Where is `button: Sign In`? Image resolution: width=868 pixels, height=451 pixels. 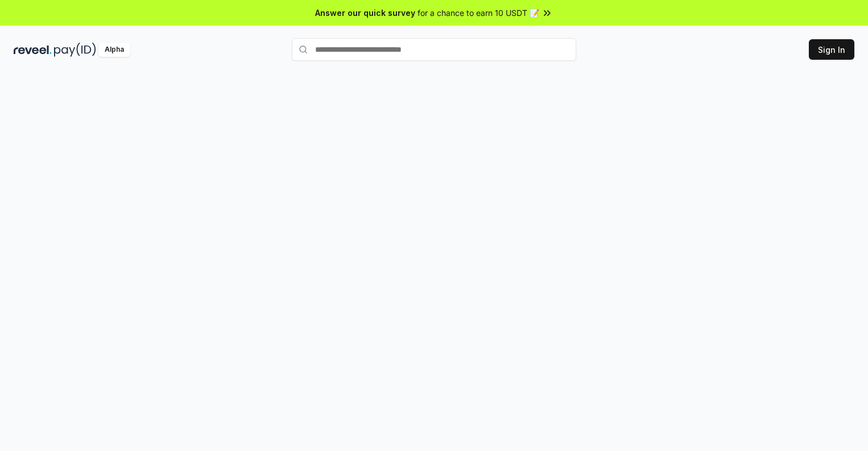
button: Sign In is located at coordinates (831, 49).